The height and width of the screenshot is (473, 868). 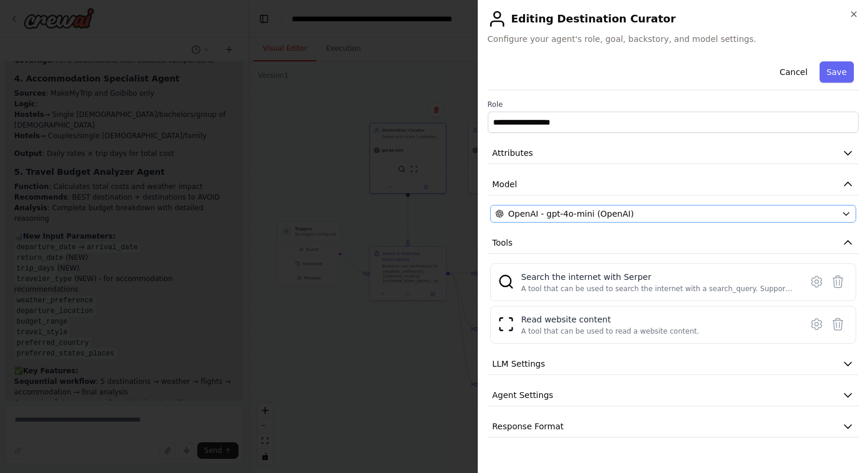 What do you see at coordinates (505, 184) in the screenshot?
I see `span: Model` at bounding box center [505, 184].